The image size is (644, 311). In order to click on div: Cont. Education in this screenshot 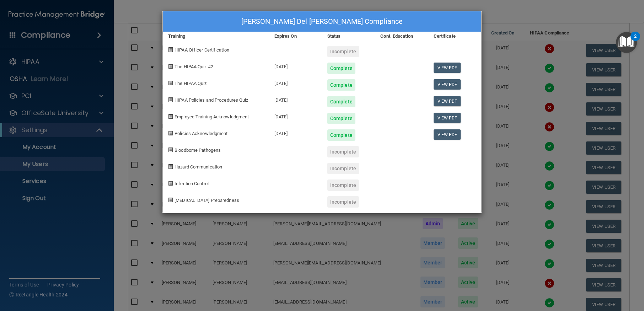, I will do `click(401, 36)`.